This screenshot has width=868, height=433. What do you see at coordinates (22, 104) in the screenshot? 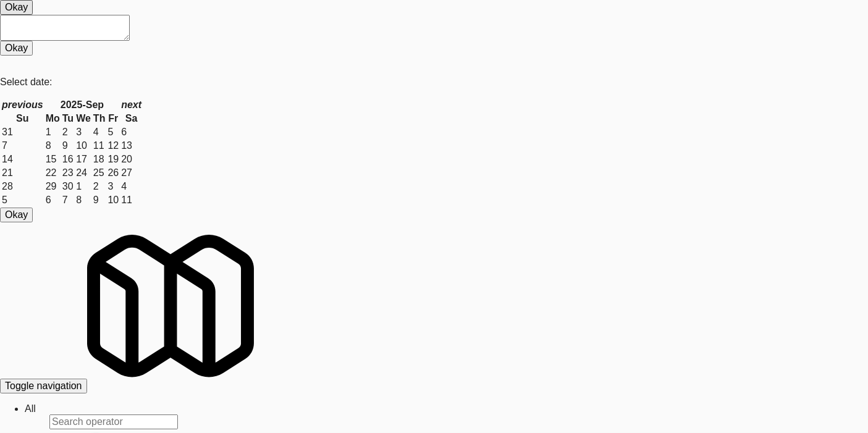
I see `span: previous` at bounding box center [22, 104].